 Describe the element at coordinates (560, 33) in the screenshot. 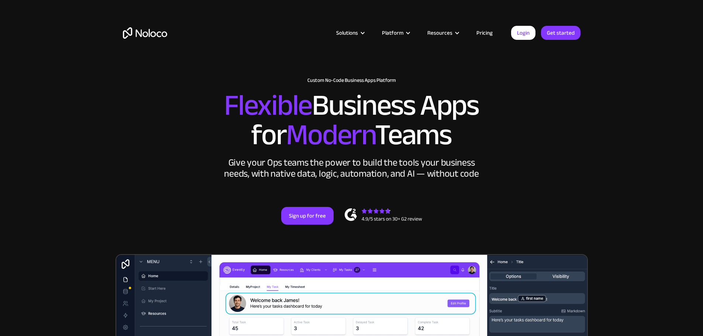

I see `a: Get started` at that location.